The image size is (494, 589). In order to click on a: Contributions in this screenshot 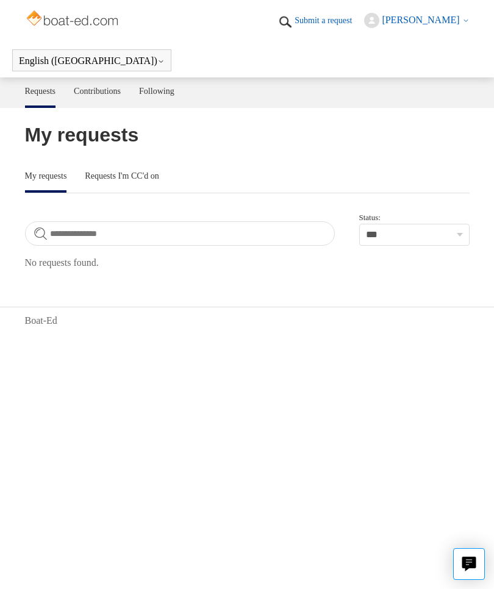, I will do `click(97, 92)`.